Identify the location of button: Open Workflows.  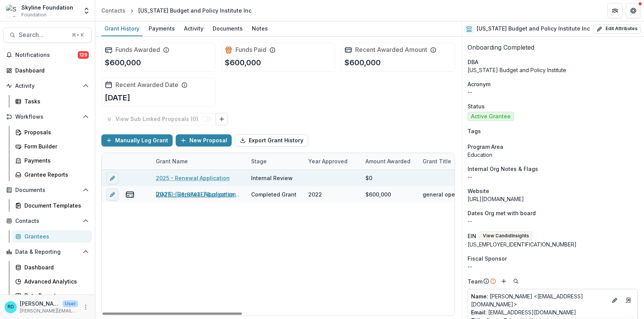
(47, 117).